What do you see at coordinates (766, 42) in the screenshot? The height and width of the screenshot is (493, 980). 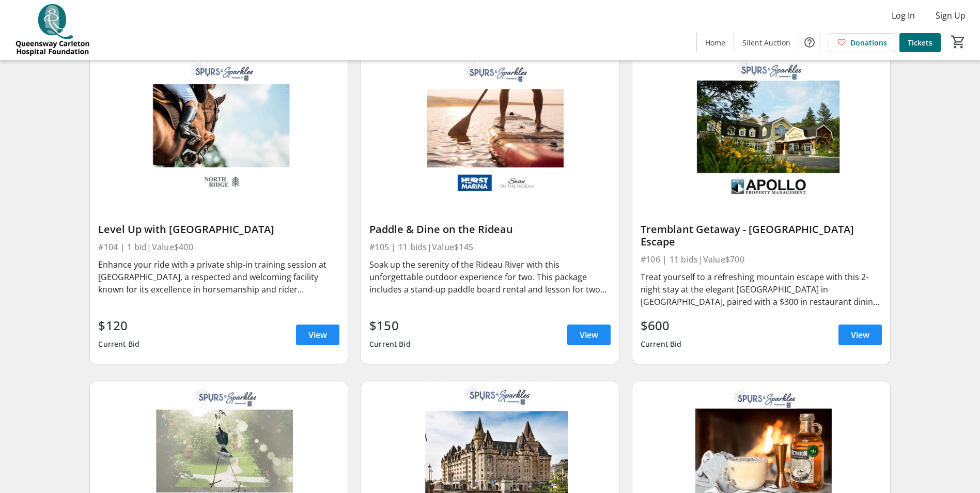 I see `a: Silent Auction` at bounding box center [766, 42].